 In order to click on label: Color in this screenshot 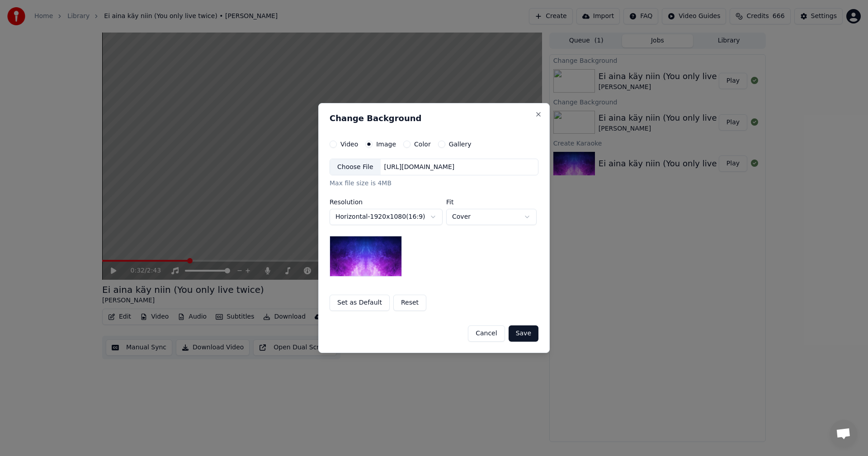, I will do `click(422, 144)`.